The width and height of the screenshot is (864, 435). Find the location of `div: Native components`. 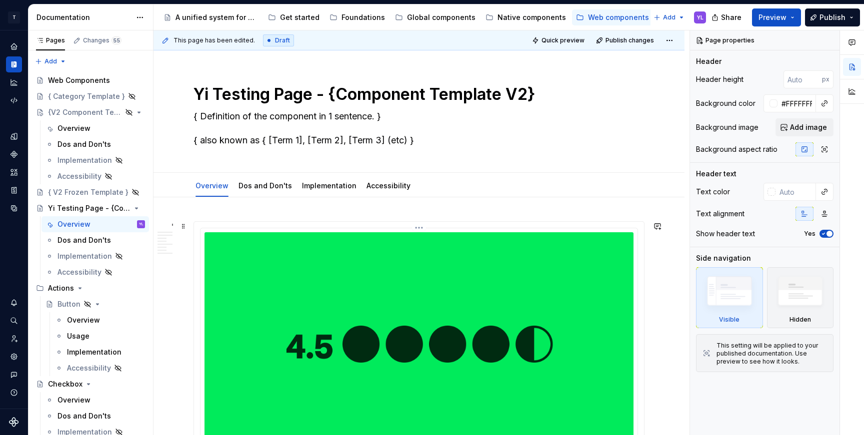

div: Native components is located at coordinates (531, 17).